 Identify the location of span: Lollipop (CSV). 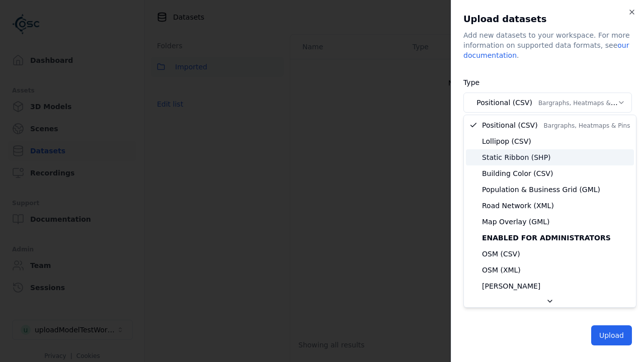
(507, 142).